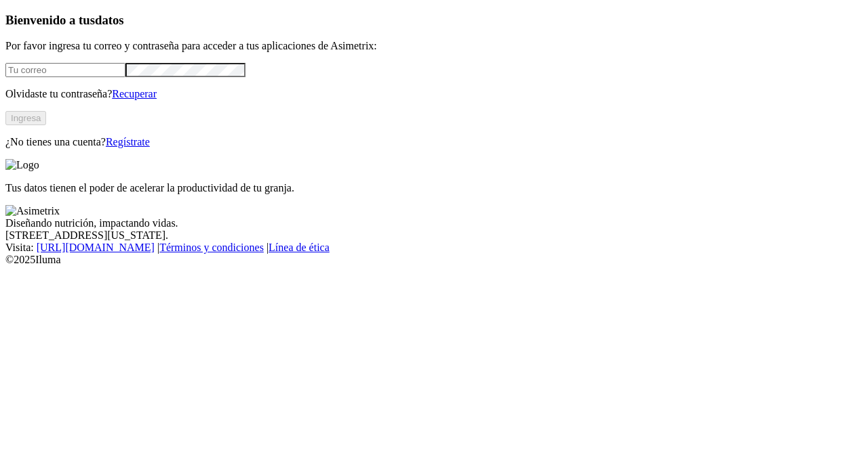 The height and width of the screenshot is (450, 868). I want to click on button: Ingresa, so click(26, 118).